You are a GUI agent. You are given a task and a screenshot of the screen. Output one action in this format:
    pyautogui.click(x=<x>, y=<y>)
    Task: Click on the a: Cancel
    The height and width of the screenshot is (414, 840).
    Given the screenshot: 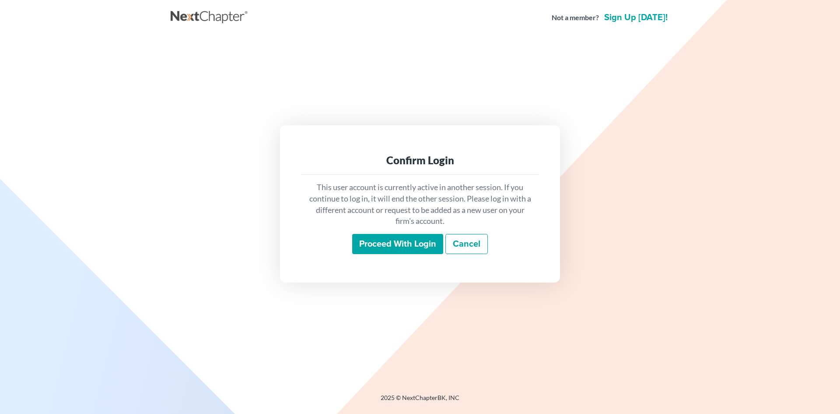 What is the action you would take?
    pyautogui.click(x=467, y=244)
    